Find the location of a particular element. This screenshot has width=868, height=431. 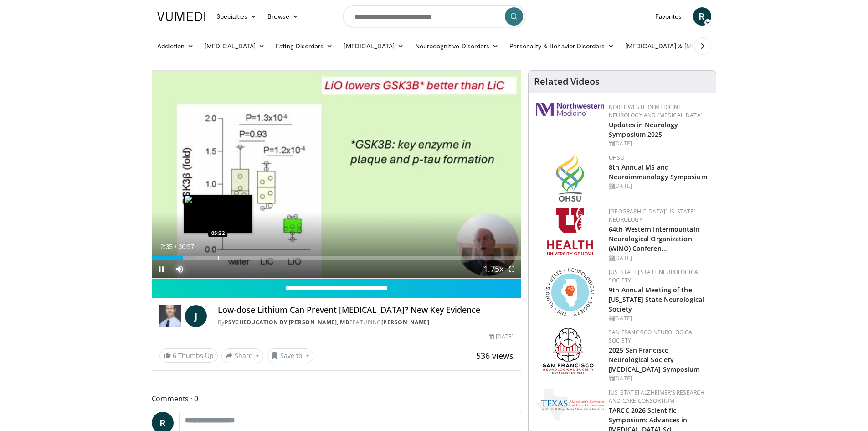

img: 71a8b48c-8850-4916-bbdd-e2f3ccf11ef9.png.150x105_q85_autocrop_double_scale_upscale_version-0.2.png is located at coordinates (570, 292).